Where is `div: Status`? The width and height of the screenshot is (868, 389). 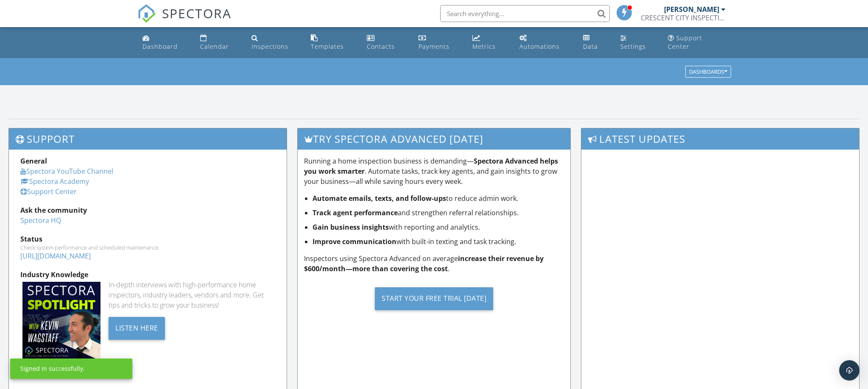
div: Status is located at coordinates (147, 239).